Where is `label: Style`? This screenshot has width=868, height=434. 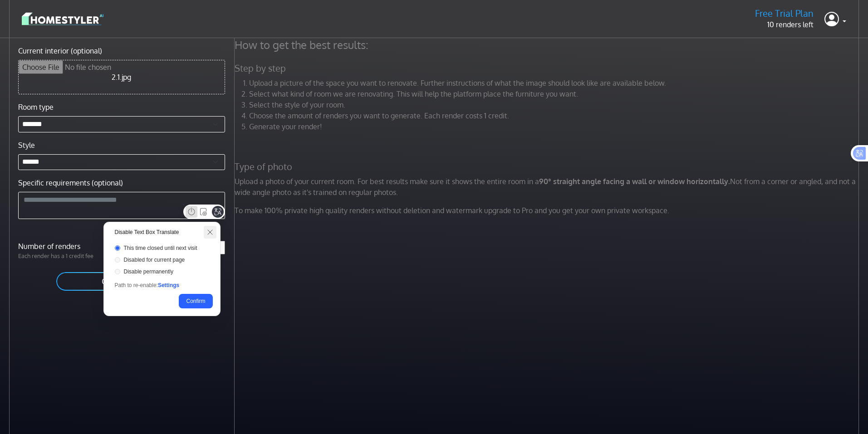
label: Style is located at coordinates (26, 145).